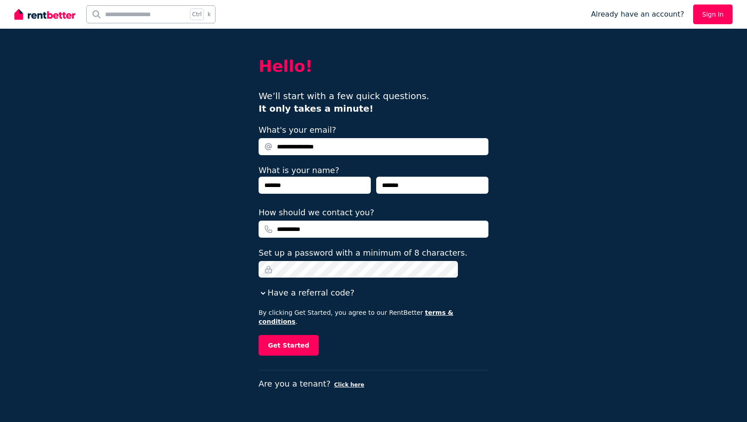 This screenshot has width=747, height=422. I want to click on p: Are you a tenant?, so click(373, 384).